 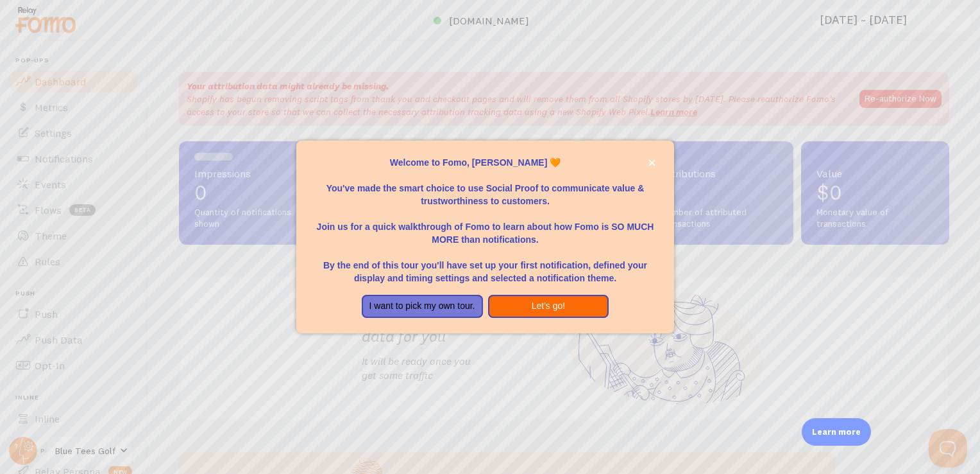 I want to click on p: By the end of this tour you'll have set up your first notification, defined your display and timi..., so click(x=485, y=265).